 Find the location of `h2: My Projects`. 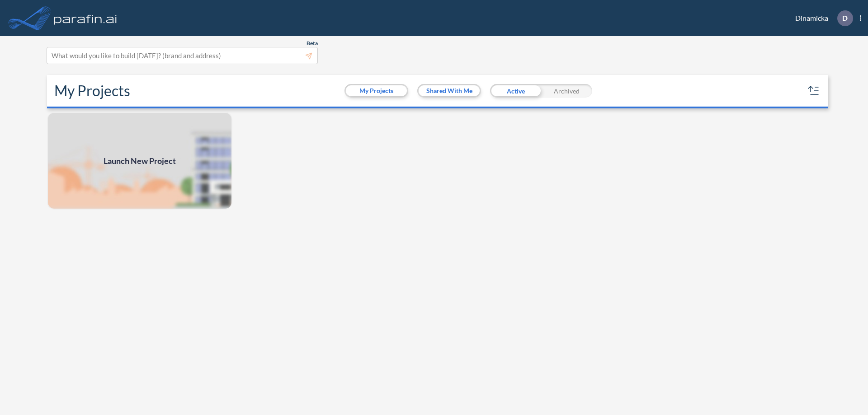

h2: My Projects is located at coordinates (92, 90).